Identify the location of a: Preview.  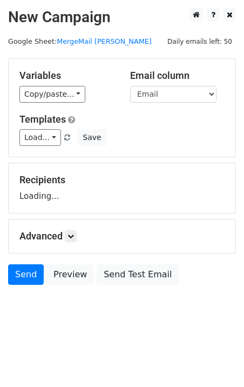
(70, 275).